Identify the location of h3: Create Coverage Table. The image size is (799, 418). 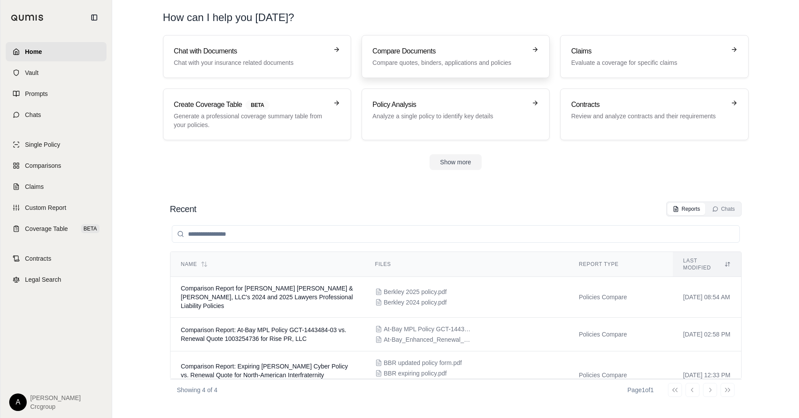
(251, 105).